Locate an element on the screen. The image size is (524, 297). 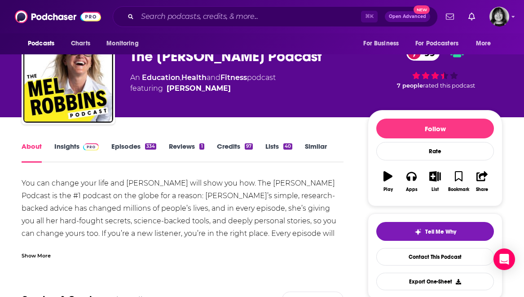
div: 334 is located at coordinates (150, 146).